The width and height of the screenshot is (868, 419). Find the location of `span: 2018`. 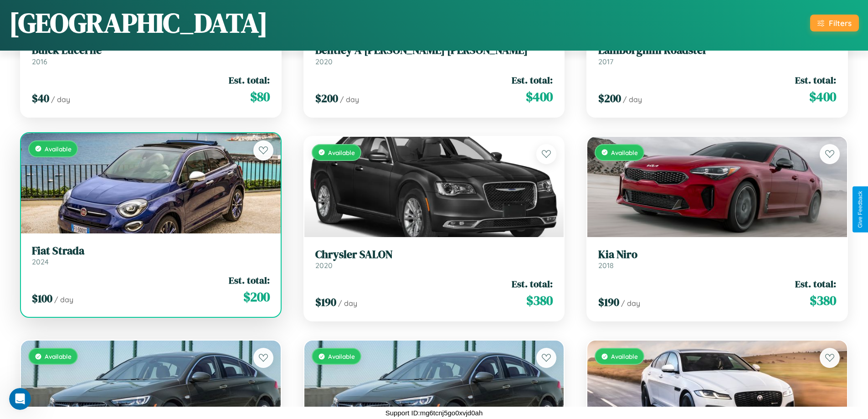

span: 2018 is located at coordinates (606, 265).